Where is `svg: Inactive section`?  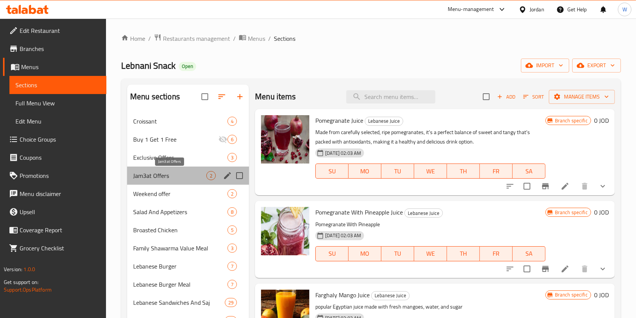
svg: Inactive section is located at coordinates (223, 139).